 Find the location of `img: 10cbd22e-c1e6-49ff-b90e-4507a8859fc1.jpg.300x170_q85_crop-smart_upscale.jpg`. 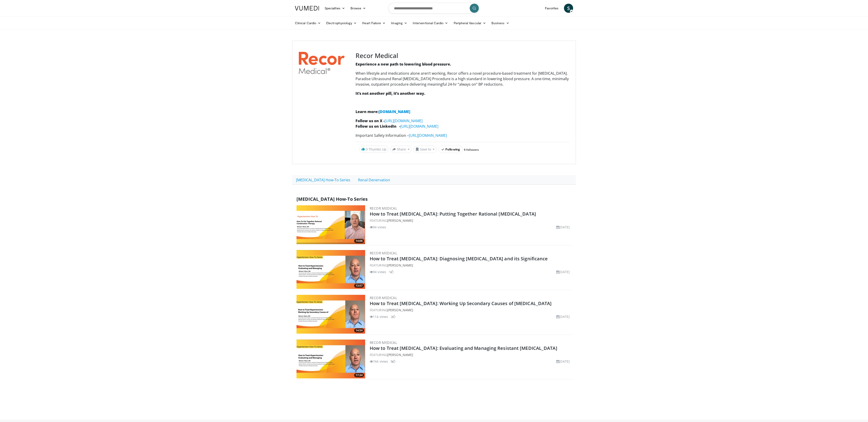

img: 10cbd22e-c1e6-49ff-b90e-4507a8859fc1.jpg.300x170_q85_crop-smart_upscale.jpg is located at coordinates (331, 359).